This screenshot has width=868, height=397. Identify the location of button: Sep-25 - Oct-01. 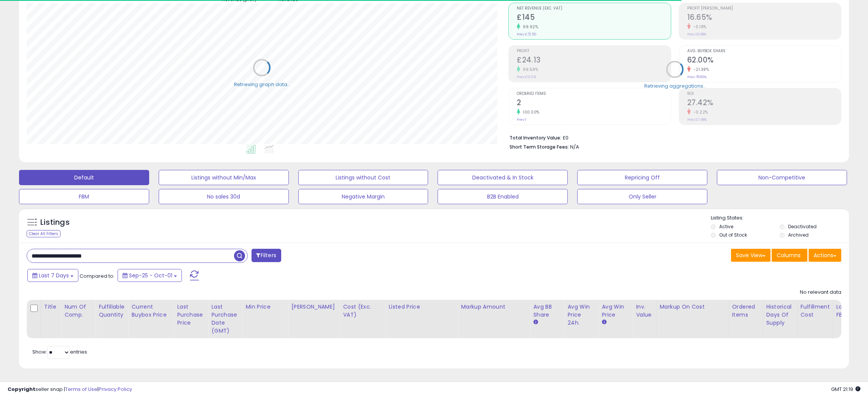
(150, 276).